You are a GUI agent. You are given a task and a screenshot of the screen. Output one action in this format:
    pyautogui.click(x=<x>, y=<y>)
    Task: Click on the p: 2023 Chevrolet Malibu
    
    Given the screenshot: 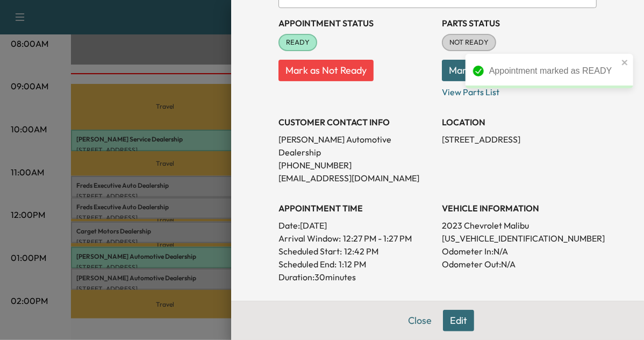 What is the action you would take?
    pyautogui.click(x=520, y=225)
    